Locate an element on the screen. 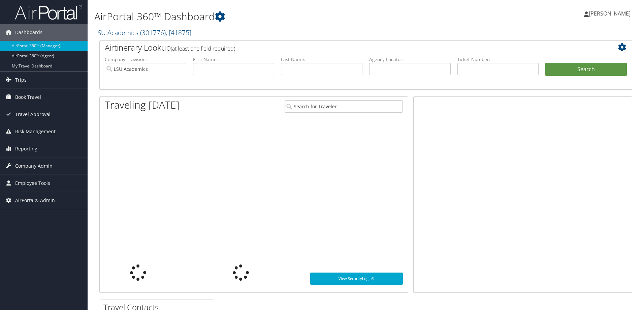  h2: Airtinerary Lookup is located at coordinates (344, 48).